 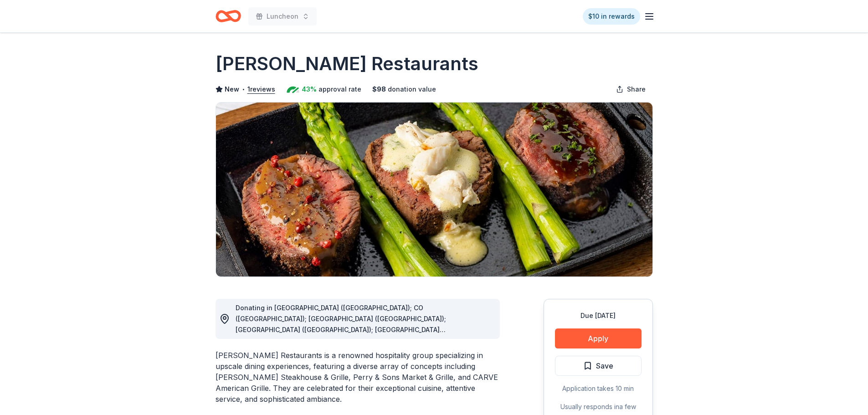 I want to click on span: approval rate, so click(x=340, y=89).